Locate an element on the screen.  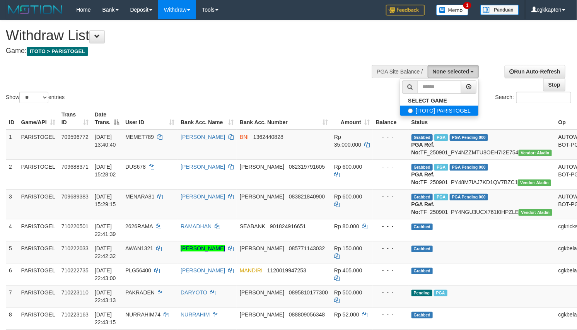
b: PGA Ref. No: is located at coordinates (423, 149).